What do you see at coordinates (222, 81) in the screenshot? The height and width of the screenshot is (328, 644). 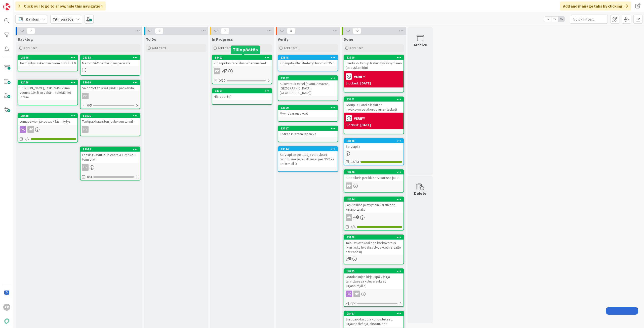 I see `span: 0/10` at bounding box center [222, 81].